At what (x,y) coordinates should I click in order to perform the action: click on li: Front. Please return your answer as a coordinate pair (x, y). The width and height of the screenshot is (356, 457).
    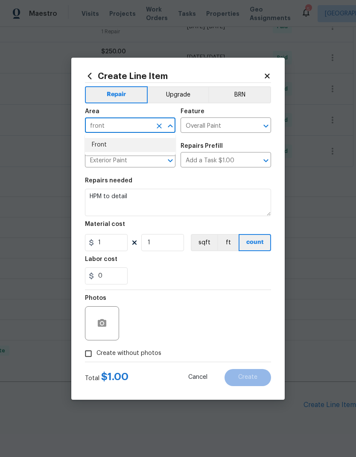
    Looking at the image, I should click on (130, 145).